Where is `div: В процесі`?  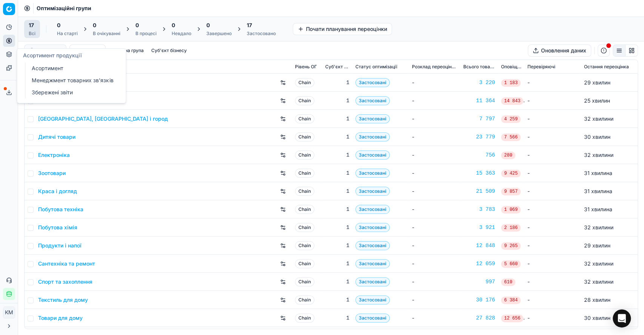 div: В процесі is located at coordinates (146, 34).